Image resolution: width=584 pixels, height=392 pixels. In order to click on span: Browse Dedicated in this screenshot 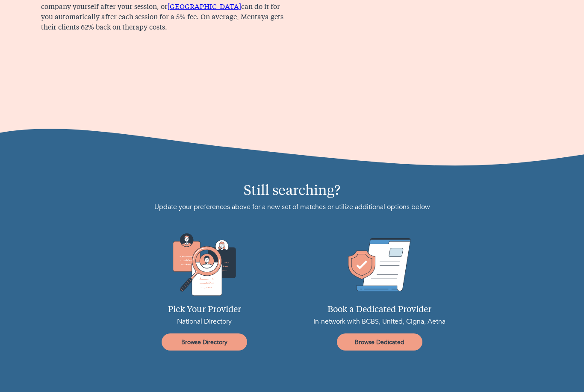, I will do `click(380, 342)`.